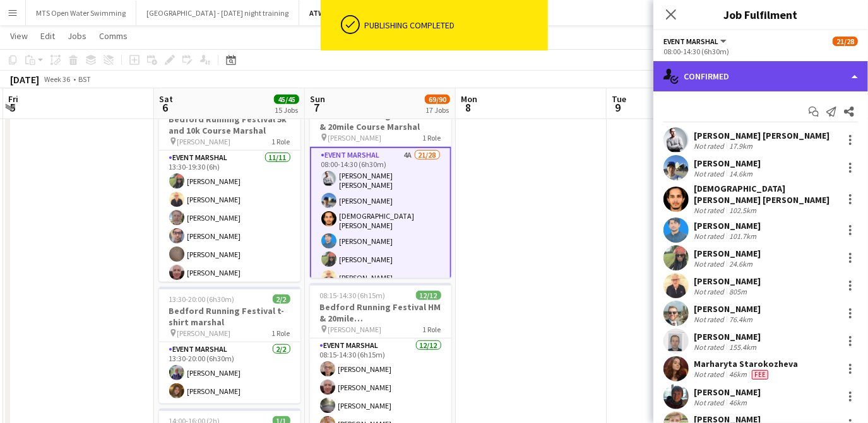  What do you see at coordinates (19, 36) in the screenshot?
I see `span: View` at bounding box center [19, 36].